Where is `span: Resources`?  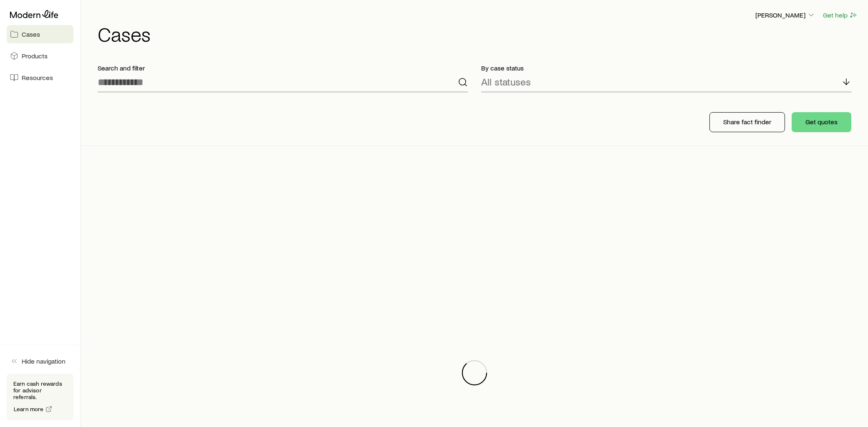 span: Resources is located at coordinates (37, 78).